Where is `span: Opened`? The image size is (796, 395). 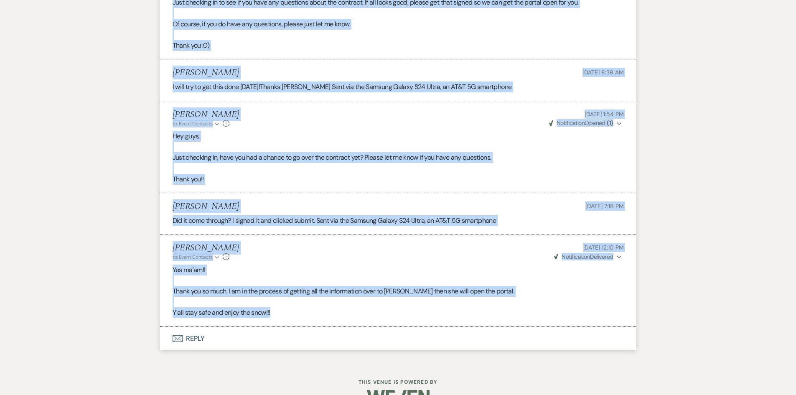
span: Opened is located at coordinates (581, 123).